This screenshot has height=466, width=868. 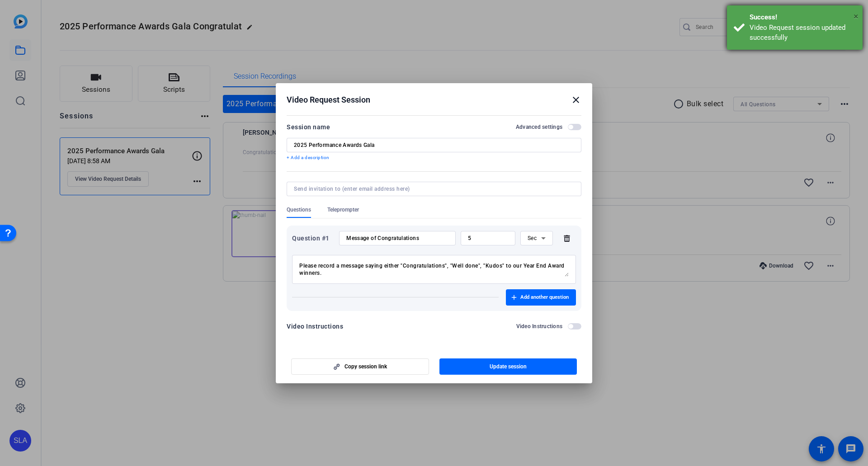 I want to click on span: Copy session link, so click(x=366, y=366).